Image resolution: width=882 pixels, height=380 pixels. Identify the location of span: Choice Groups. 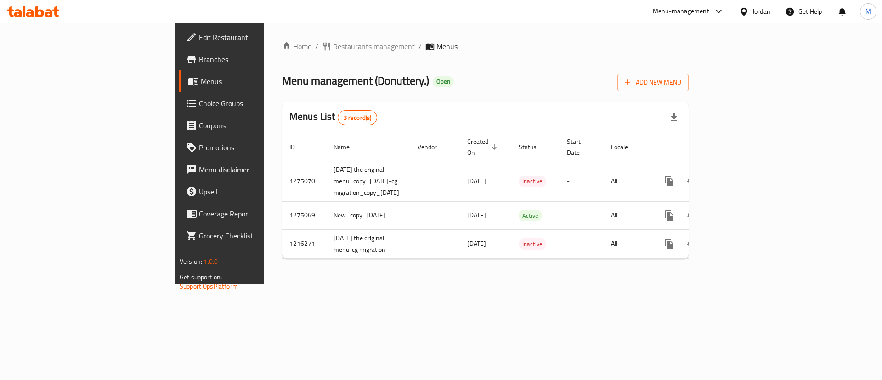
(257, 103).